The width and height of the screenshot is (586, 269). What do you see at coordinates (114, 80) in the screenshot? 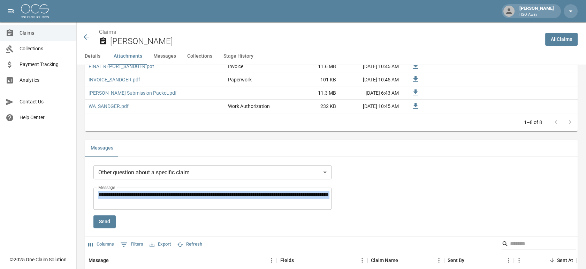
I see `a: INVOICE_SANDGER.pdf` at bounding box center [114, 80].